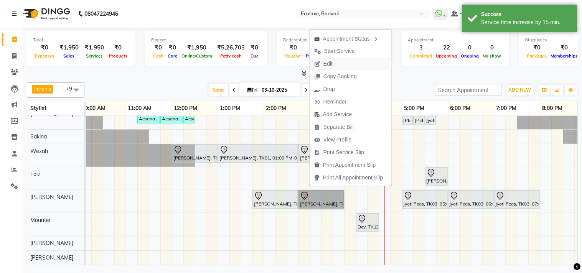  I want to click on span: Due, so click(255, 56).